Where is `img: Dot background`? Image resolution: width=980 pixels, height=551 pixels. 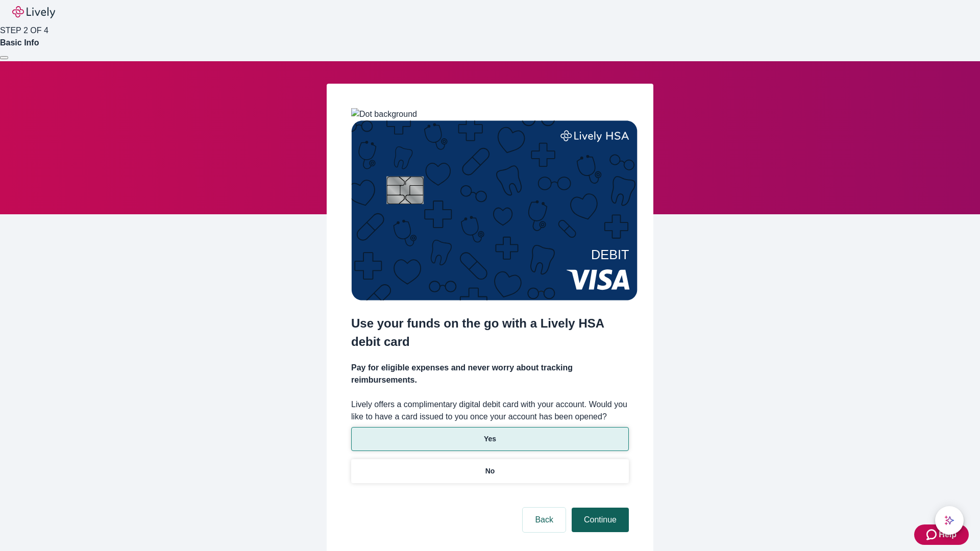
img: Dot background is located at coordinates (384, 114).